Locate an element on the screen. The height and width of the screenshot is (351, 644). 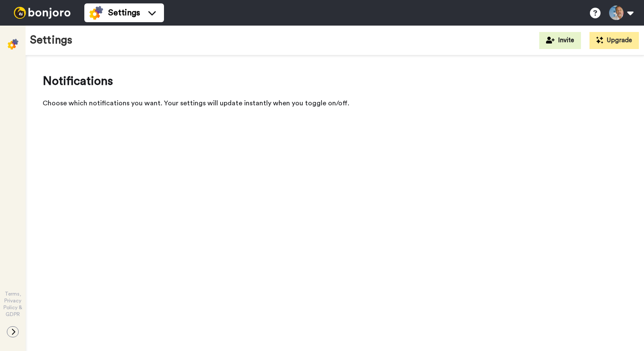
h1: Settings is located at coordinates (51, 40).